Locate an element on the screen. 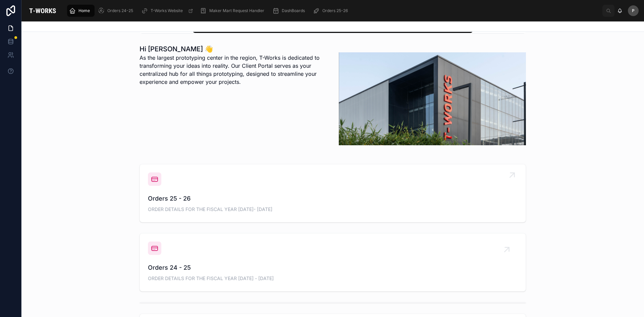 This screenshot has width=644, height=317. span: T-Works Website is located at coordinates (167, 11).